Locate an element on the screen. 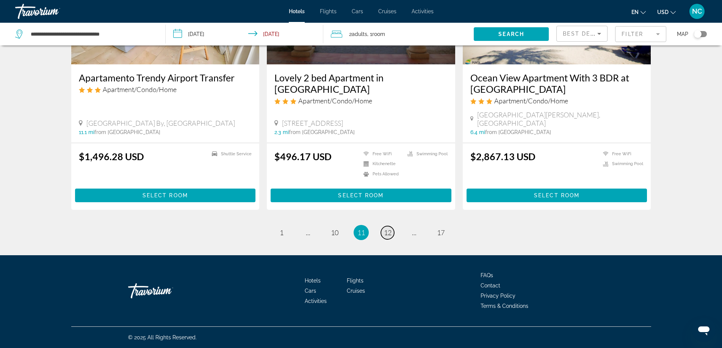 This screenshot has width=722, height=348. li: Shuttle Service is located at coordinates (230, 154).